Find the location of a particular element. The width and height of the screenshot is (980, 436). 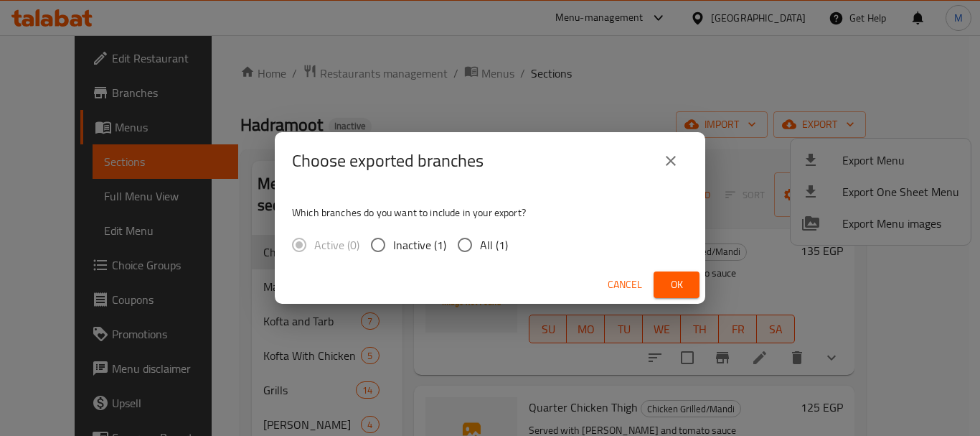

p: Which branches do you want to include in your export? is located at coordinates (490, 213).